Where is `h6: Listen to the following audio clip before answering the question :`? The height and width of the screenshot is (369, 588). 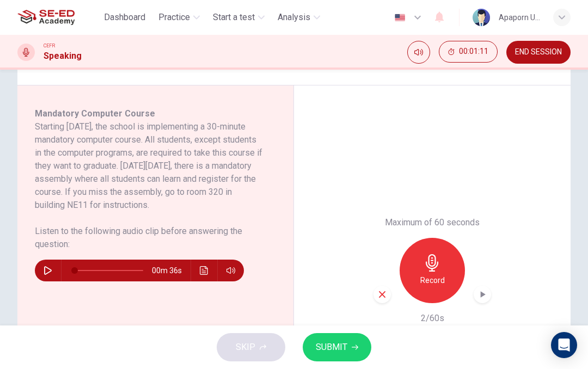
h6: Listen to the following audio clip before answering the question : is located at coordinates (149, 238).